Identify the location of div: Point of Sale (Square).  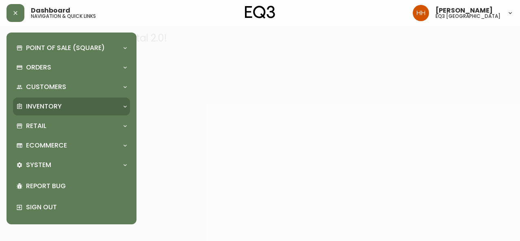
(71, 48).